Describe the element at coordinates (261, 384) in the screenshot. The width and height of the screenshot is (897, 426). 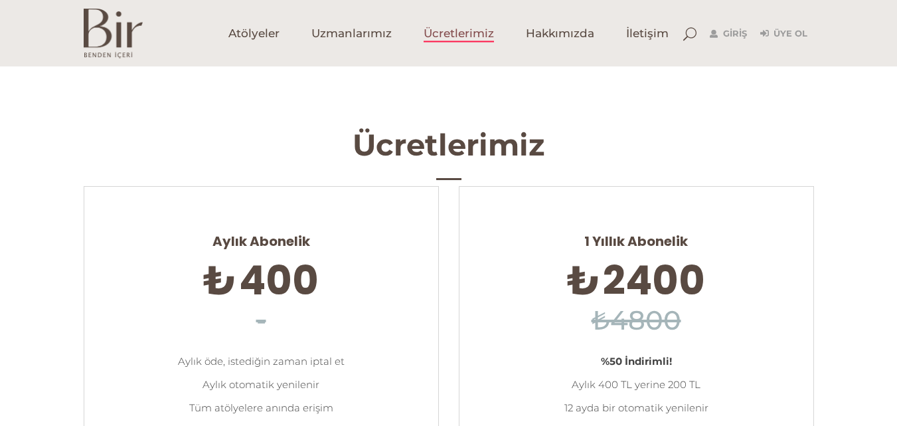
I see `li: Aylık otomatik yenilenir` at that location.